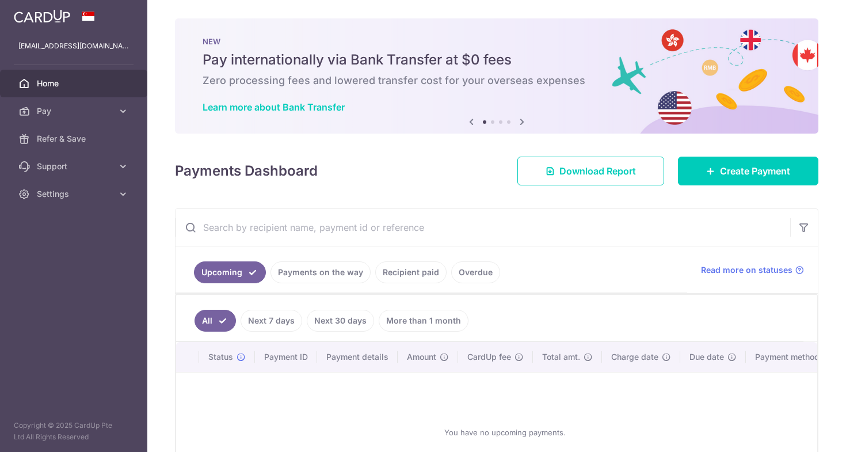 This screenshot has width=846, height=452. What do you see at coordinates (489, 357) in the screenshot?
I see `span: CardUp fee` at bounding box center [489, 357].